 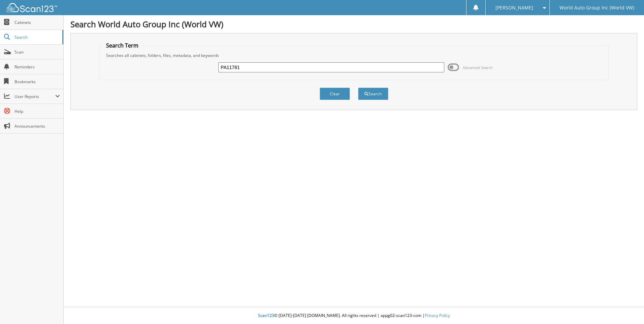 What do you see at coordinates (37, 37) in the screenshot?
I see `span: Search` at bounding box center [37, 37].